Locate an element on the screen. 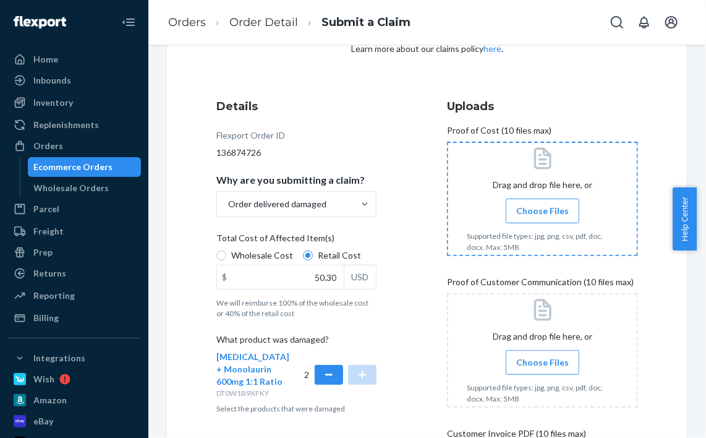 The image size is (706, 438). div: Inbounds is located at coordinates (52, 80).